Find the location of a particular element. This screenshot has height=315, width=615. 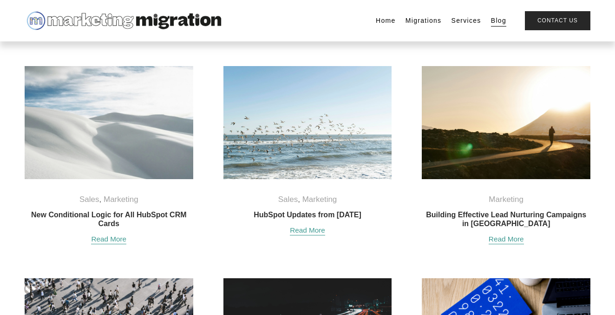

a: Home is located at coordinates (386, 20).